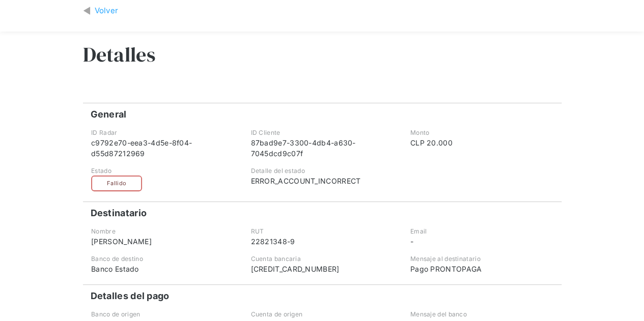 The image size is (644, 321). Describe the element at coordinates (162, 259) in the screenshot. I see `div: Banco de destino` at that location.